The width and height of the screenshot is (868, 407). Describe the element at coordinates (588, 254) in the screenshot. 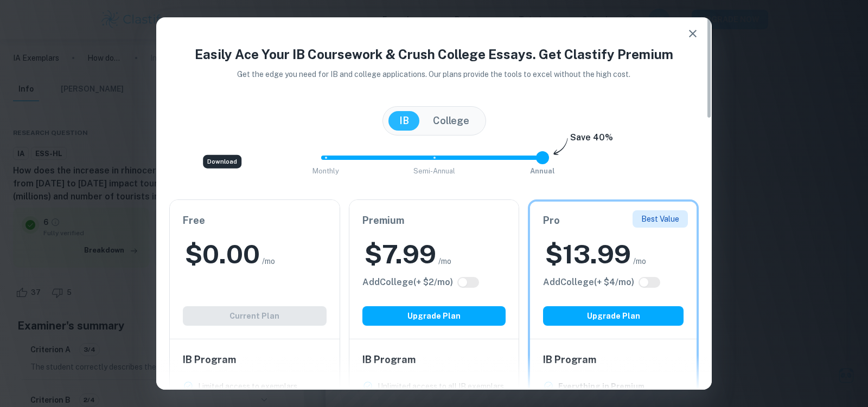

I see `h2: $ 13.99` at that location.